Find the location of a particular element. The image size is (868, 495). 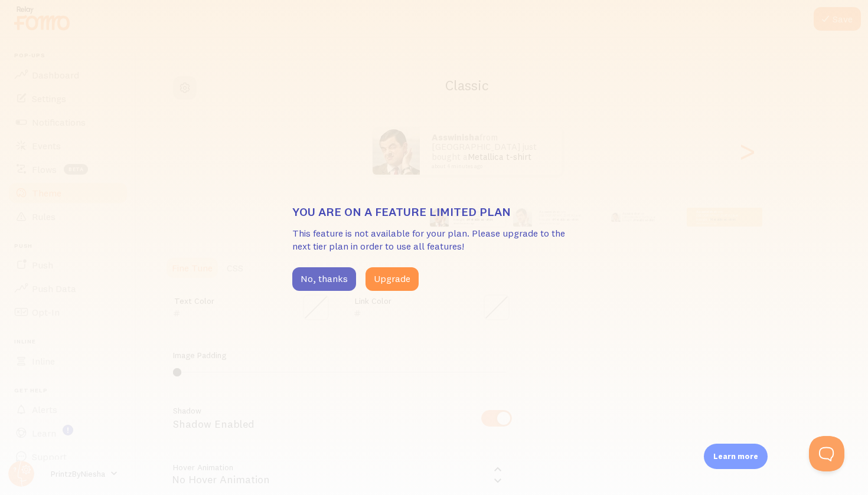

p: Learn more is located at coordinates (736, 456).